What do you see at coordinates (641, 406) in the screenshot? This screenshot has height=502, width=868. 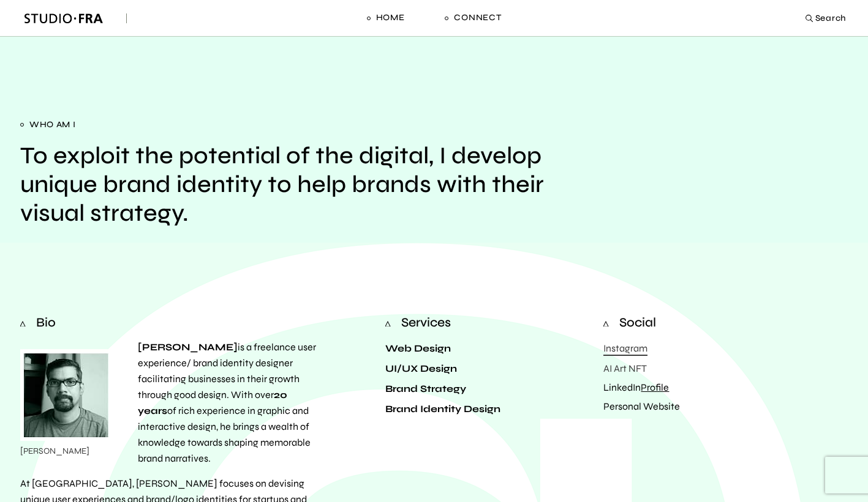 I see `a: Personal Website` at bounding box center [641, 406].